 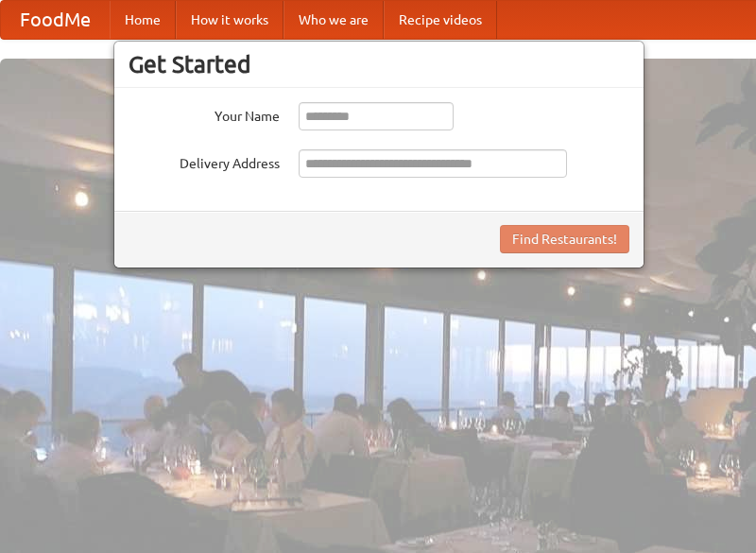 What do you see at coordinates (55, 20) in the screenshot?
I see `a: FoodMe` at bounding box center [55, 20].